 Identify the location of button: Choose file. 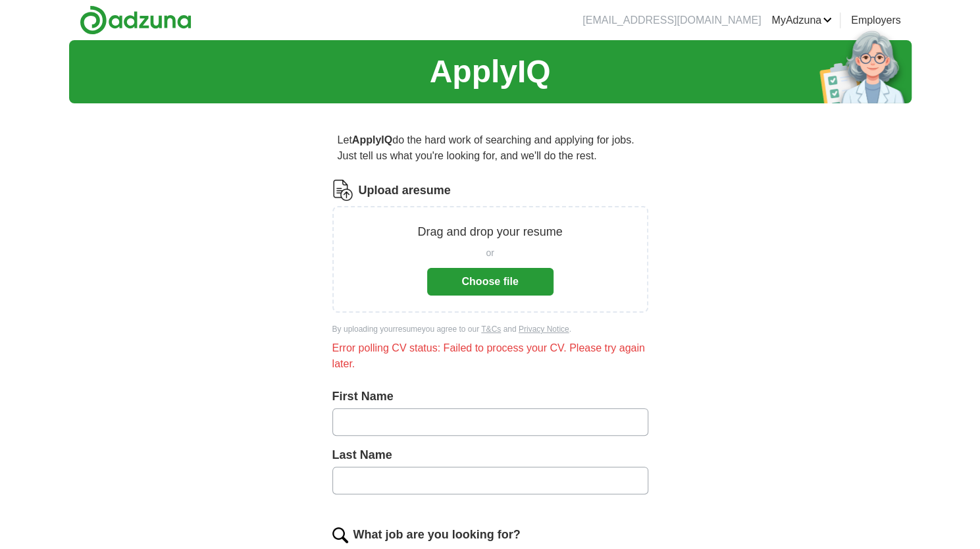
(490, 282).